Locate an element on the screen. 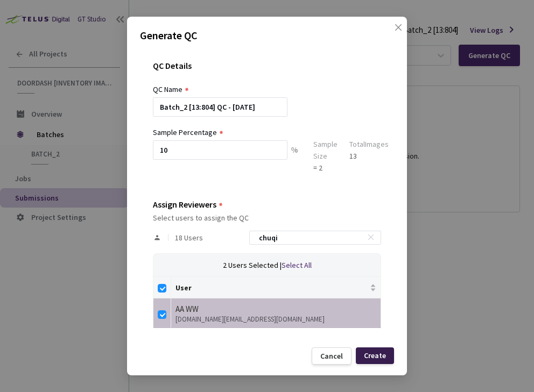 This screenshot has height=392, width=534. div: Sample Size is located at coordinates (325, 150).